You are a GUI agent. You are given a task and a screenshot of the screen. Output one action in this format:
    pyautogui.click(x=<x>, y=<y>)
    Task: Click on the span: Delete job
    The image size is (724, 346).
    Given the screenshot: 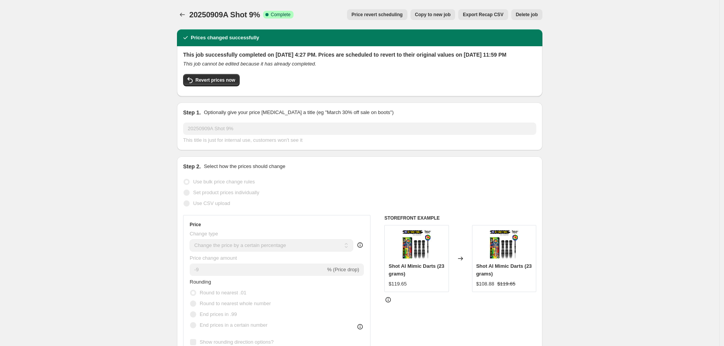 What is the action you would take?
    pyautogui.click(x=527, y=15)
    